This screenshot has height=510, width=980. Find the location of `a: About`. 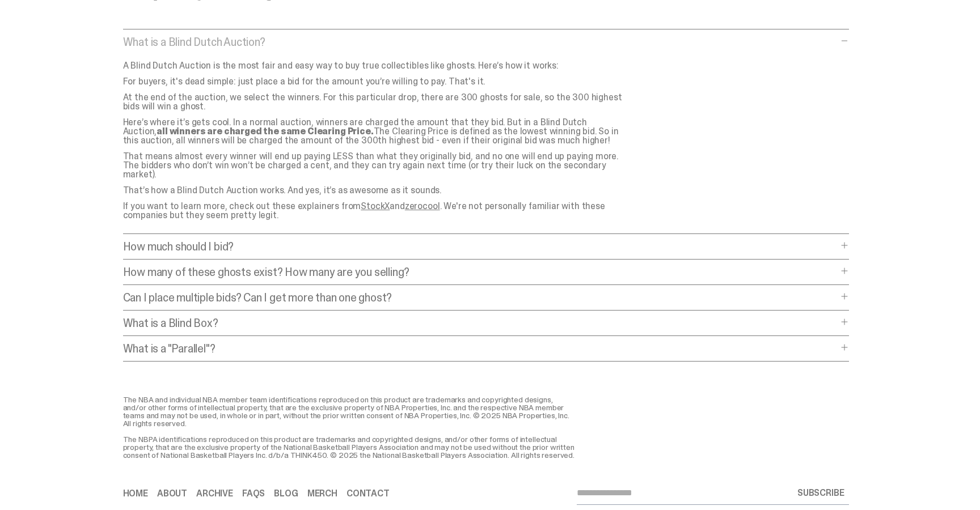

a: About is located at coordinates (172, 493).